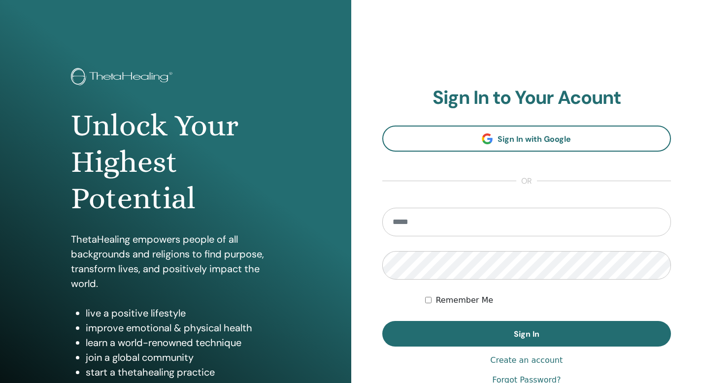 This screenshot has width=702, height=383. I want to click on li: join a global community, so click(183, 357).